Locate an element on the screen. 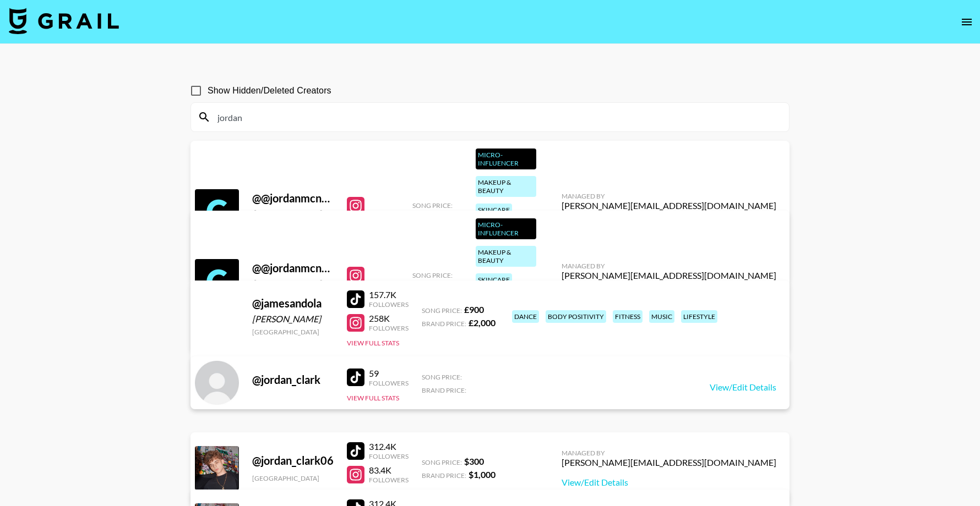  img: Grail Talent is located at coordinates (64, 21).